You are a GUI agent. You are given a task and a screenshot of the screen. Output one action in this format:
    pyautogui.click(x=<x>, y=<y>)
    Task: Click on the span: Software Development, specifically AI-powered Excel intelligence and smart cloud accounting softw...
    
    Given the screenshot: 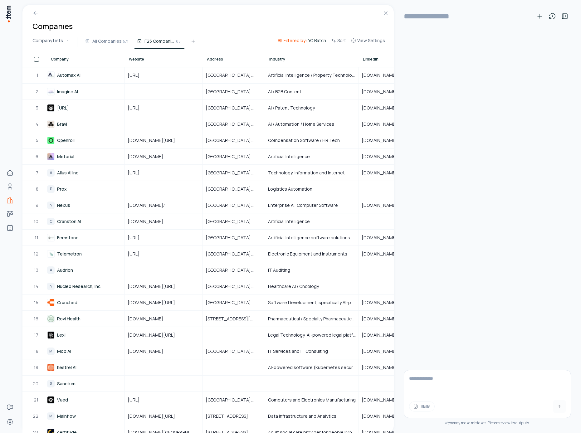 What is the action you would take?
    pyautogui.click(x=312, y=303)
    